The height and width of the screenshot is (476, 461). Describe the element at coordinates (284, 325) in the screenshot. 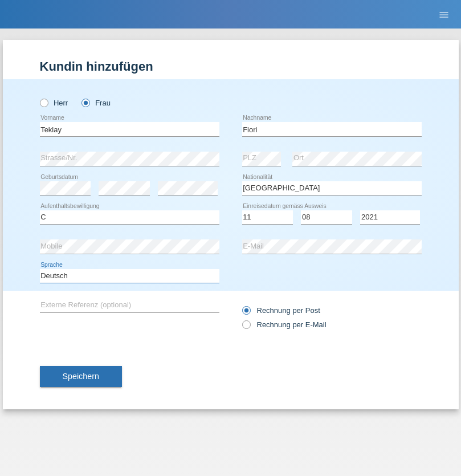

I see `label: Rechnung per E-Mail` at that location.